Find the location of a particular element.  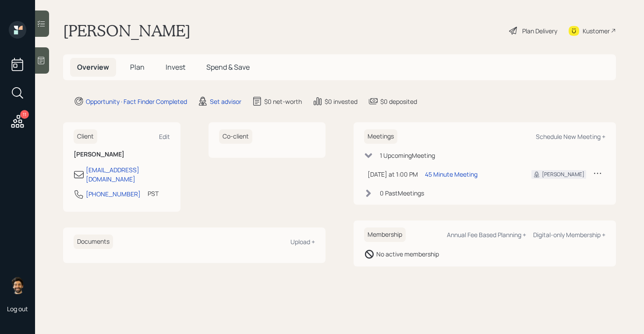

div: Log out is located at coordinates (17, 308).